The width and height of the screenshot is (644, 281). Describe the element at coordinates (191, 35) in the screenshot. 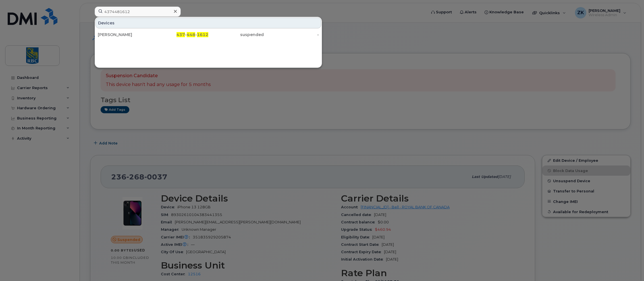

I see `span: 448` at that location.